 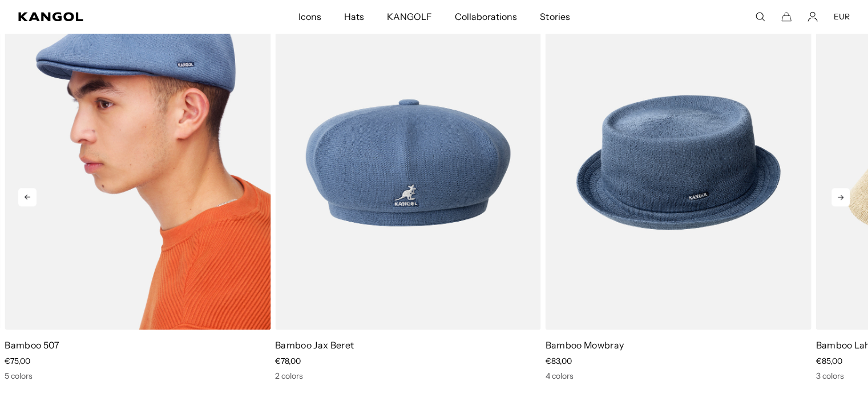 I want to click on div: 2 colors, so click(x=408, y=376).